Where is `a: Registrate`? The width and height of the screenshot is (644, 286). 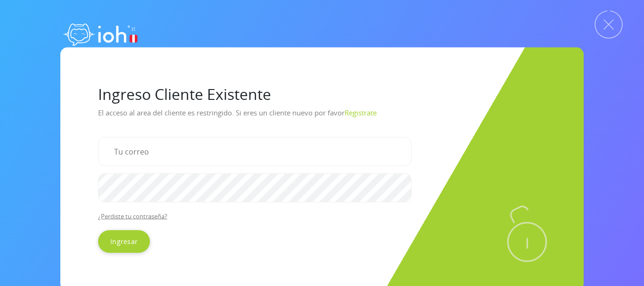
a: Registrate is located at coordinates (361, 112).